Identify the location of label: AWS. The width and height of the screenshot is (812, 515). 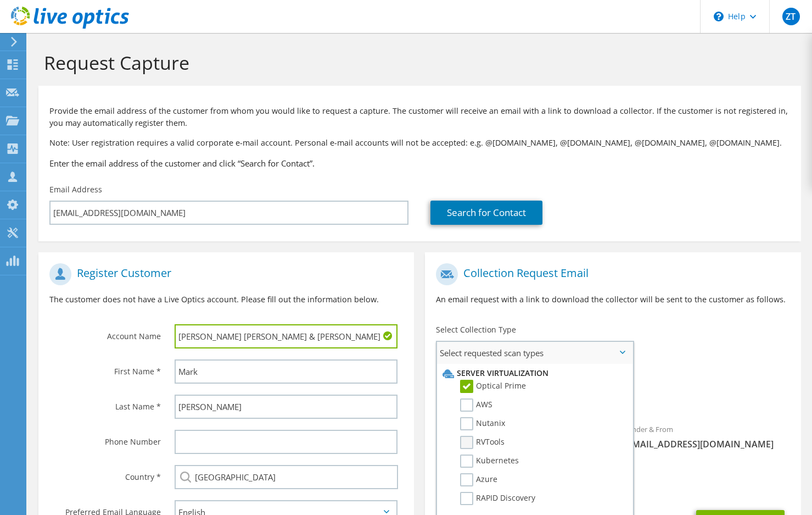
(476, 405).